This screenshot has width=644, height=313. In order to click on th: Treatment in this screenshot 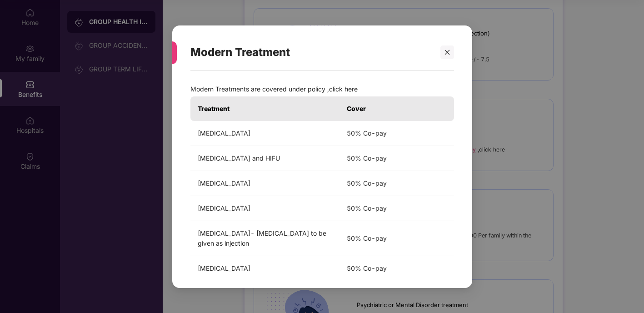, I will do `click(265, 108)`.